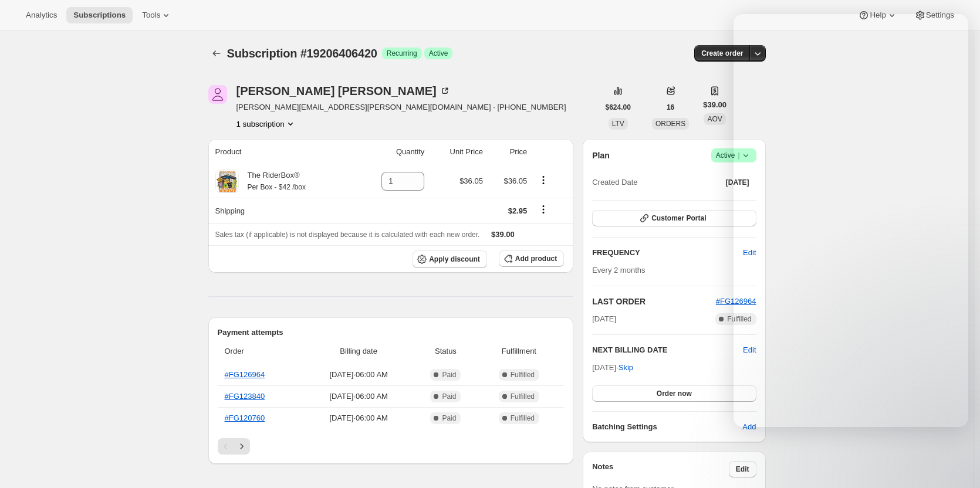 The image size is (980, 488). Describe the element at coordinates (457, 152) in the screenshot. I see `th: Unit Price` at that location.